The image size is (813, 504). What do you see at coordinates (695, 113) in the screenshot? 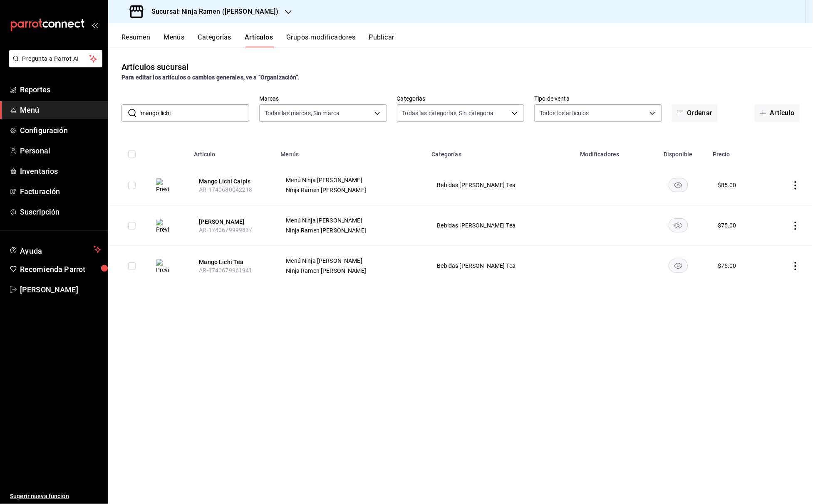
I see `button: Ordenar` at bounding box center [695, 113].